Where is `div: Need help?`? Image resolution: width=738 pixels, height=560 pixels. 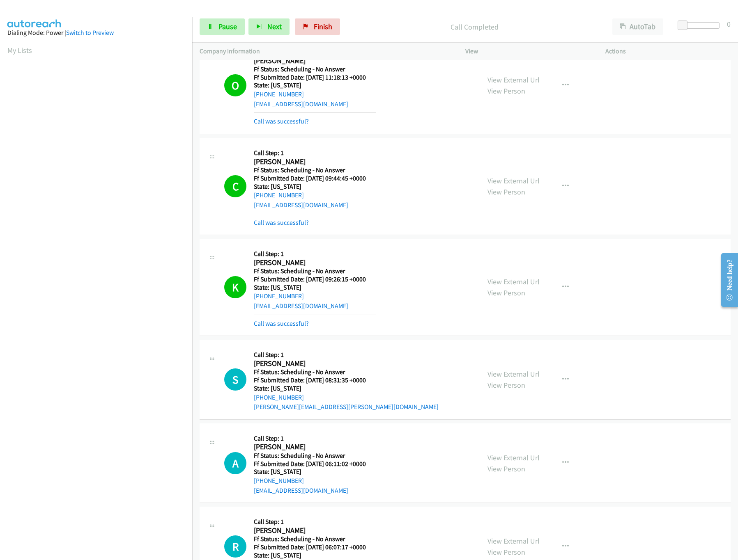
div: Need help? is located at coordinates (15, 28).